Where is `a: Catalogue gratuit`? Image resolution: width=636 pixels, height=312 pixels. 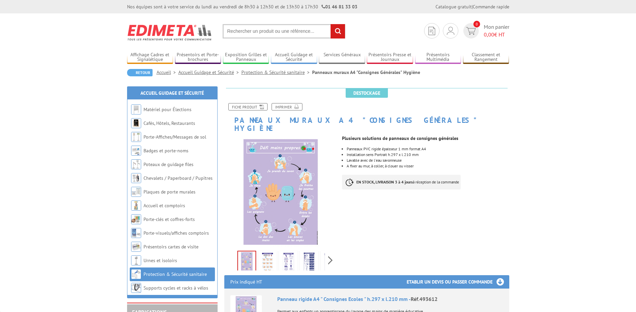
a: Catalogue gratuit is located at coordinates (454, 7).